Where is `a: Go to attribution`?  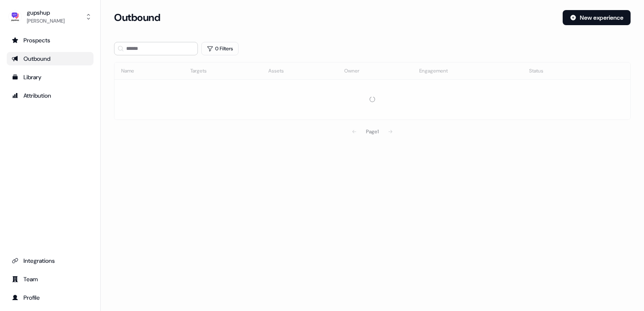
a: Go to attribution is located at coordinates (50, 95).